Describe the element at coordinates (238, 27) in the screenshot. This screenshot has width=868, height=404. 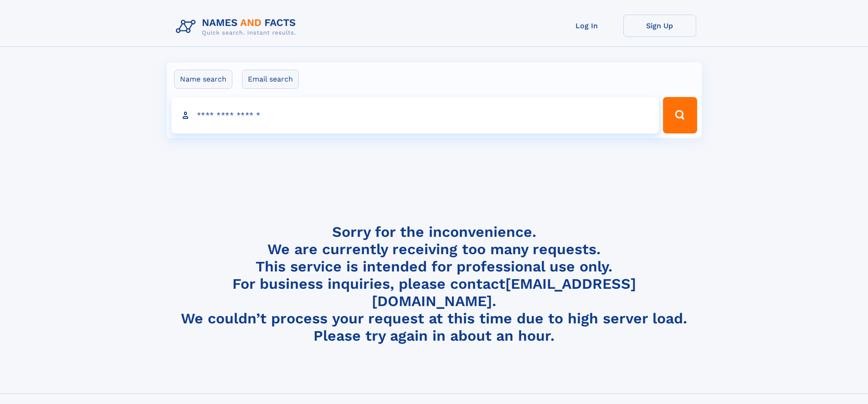
I see `img: Logo Names and Facts` at that location.